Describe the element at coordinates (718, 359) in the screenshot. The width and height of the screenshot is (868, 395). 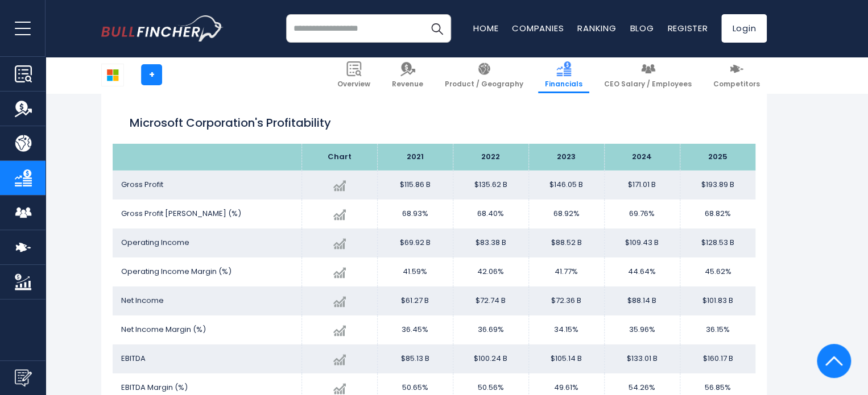
I see `td: $160.17 B` at that location.